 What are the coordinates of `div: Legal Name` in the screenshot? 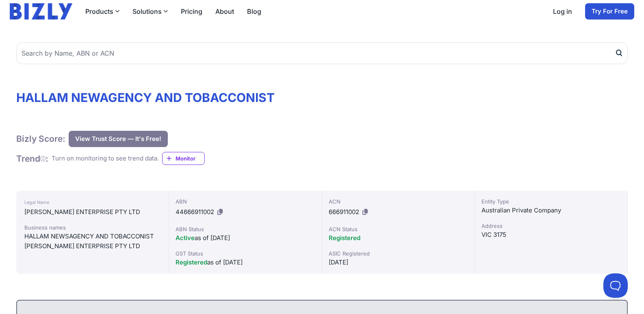 It's located at (92, 202).